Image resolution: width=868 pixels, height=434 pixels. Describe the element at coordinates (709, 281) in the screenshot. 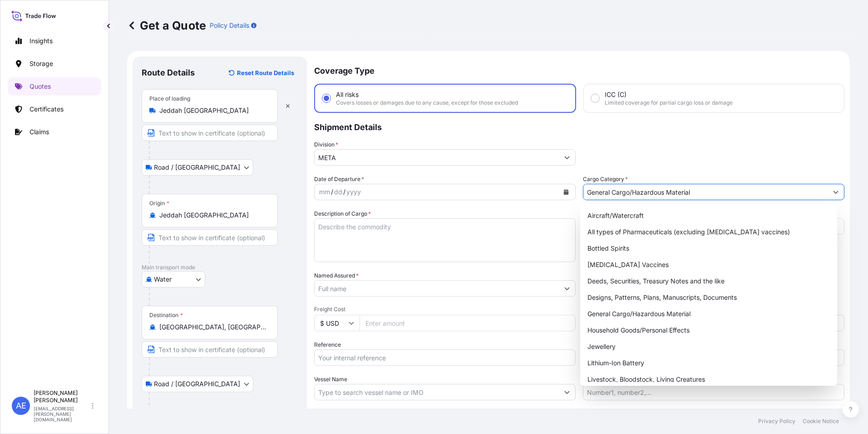

I see `div: Deeds, Securities, Treasury Notes and the like` at that location.